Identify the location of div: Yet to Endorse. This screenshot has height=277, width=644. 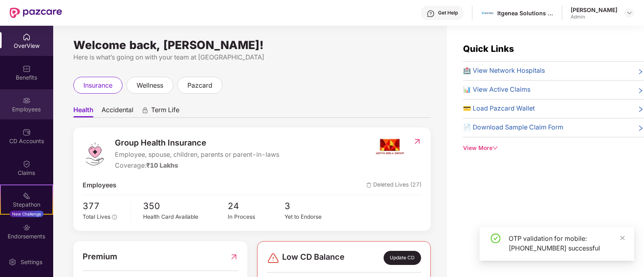
(313, 217).